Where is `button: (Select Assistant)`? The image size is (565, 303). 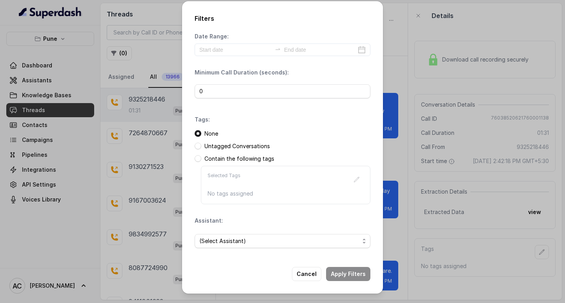 button: (Select Assistant) is located at coordinates (282, 241).